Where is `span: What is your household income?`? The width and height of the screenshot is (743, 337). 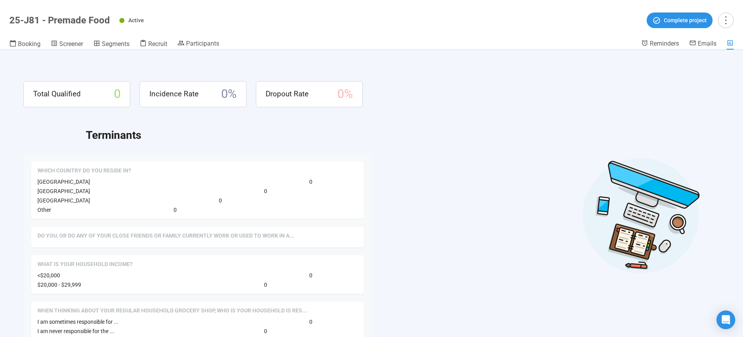 span: What is your household income? is located at coordinates (85, 265).